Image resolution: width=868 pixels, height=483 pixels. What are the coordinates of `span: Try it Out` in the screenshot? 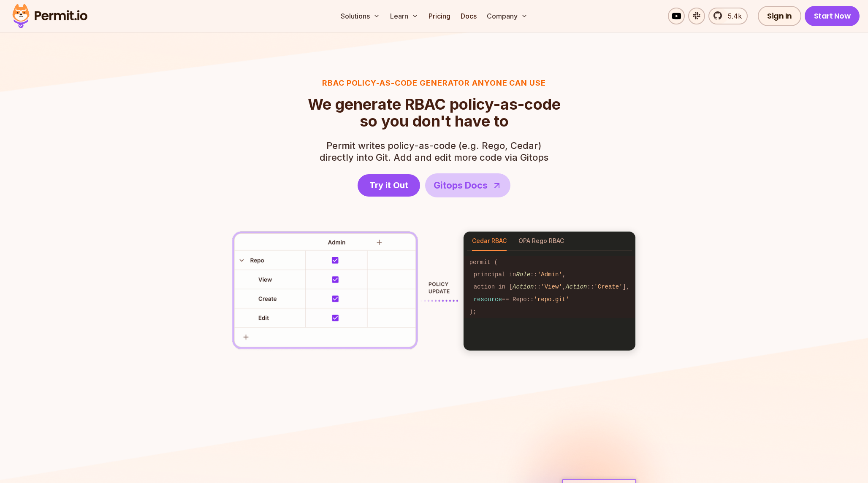 It's located at (389, 185).